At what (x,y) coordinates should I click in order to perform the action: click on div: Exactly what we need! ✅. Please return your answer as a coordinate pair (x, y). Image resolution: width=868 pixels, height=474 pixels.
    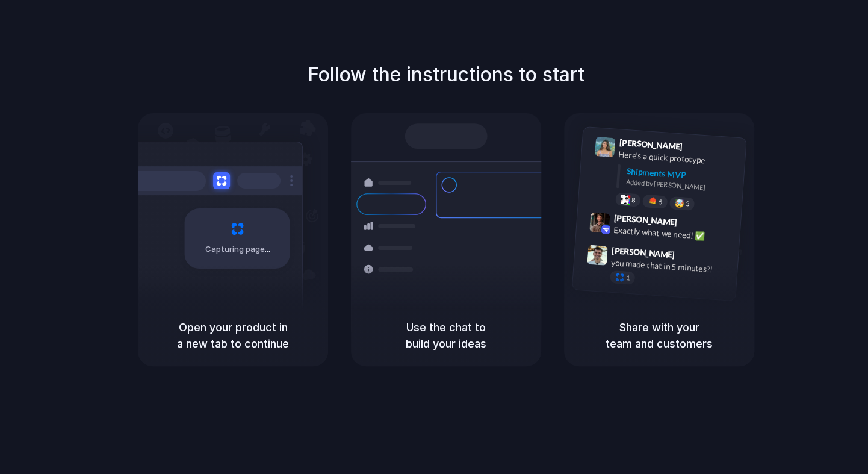
    Looking at the image, I should click on (673, 234).